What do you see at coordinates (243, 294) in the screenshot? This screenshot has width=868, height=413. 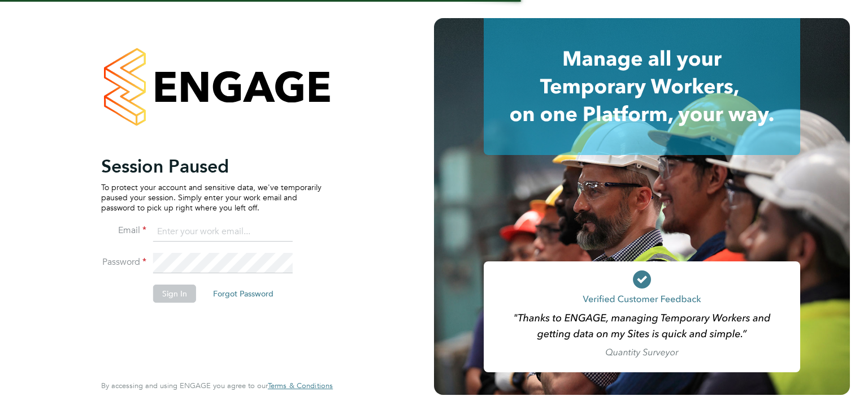 I see `button: Forgot Password` at bounding box center [243, 294].